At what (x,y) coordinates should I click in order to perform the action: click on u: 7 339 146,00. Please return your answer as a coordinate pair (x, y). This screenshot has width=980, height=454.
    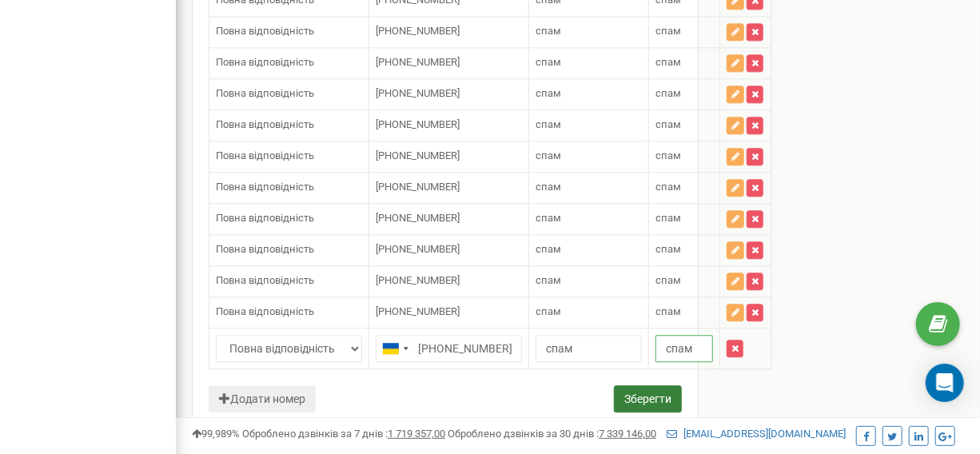
    Looking at the image, I should click on (628, 433).